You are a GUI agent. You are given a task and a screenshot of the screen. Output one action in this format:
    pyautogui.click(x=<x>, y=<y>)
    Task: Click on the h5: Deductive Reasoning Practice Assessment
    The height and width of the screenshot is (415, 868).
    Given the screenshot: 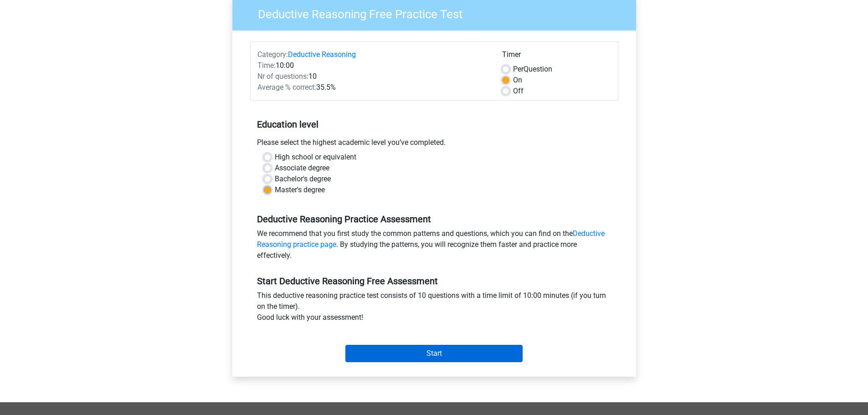 What is the action you would take?
    pyautogui.click(x=434, y=219)
    